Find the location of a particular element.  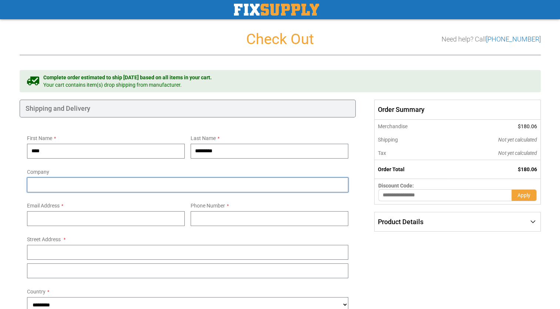

span: First Name is located at coordinates (40, 138).